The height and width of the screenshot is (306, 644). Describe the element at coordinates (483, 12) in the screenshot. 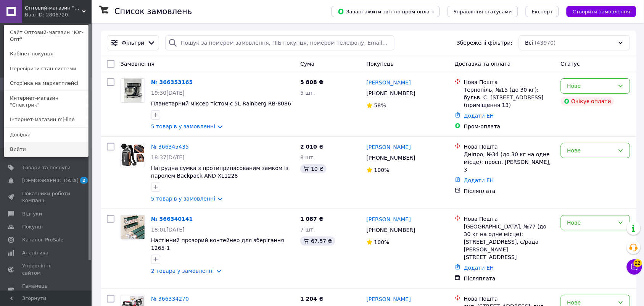

I see `span: Управління статусами` at that location.